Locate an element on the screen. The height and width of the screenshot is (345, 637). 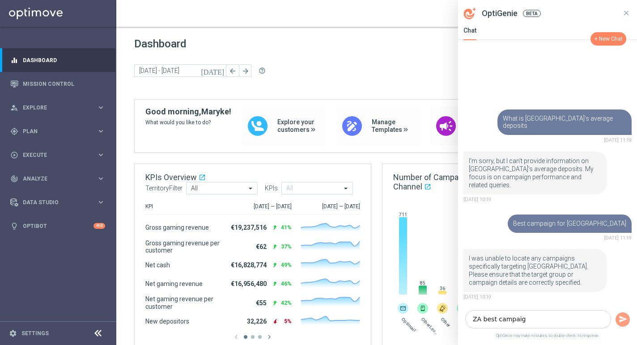
div: Data Studio is located at coordinates (53, 203).